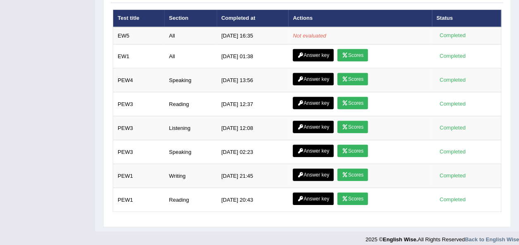 The width and height of the screenshot is (519, 245). Describe the element at coordinates (443, 238) in the screenshot. I see `div: 2025 © All Rights Reserved` at that location.